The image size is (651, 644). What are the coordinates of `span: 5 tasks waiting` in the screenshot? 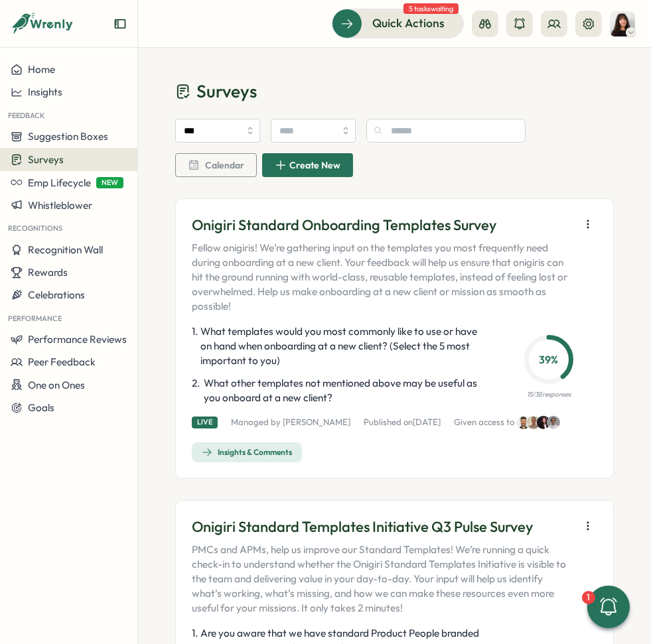 It's located at (430, 9).